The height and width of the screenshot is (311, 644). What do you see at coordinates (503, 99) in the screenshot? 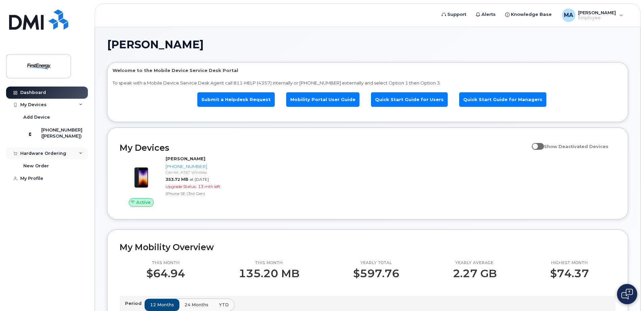
I see `a: Quick Start Guide for Managers` at bounding box center [503, 99].